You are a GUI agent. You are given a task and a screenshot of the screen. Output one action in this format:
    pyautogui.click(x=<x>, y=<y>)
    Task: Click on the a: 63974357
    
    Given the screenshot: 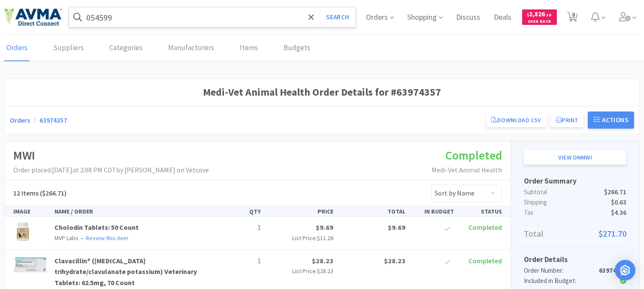 What is the action you would take?
    pyautogui.click(x=53, y=120)
    